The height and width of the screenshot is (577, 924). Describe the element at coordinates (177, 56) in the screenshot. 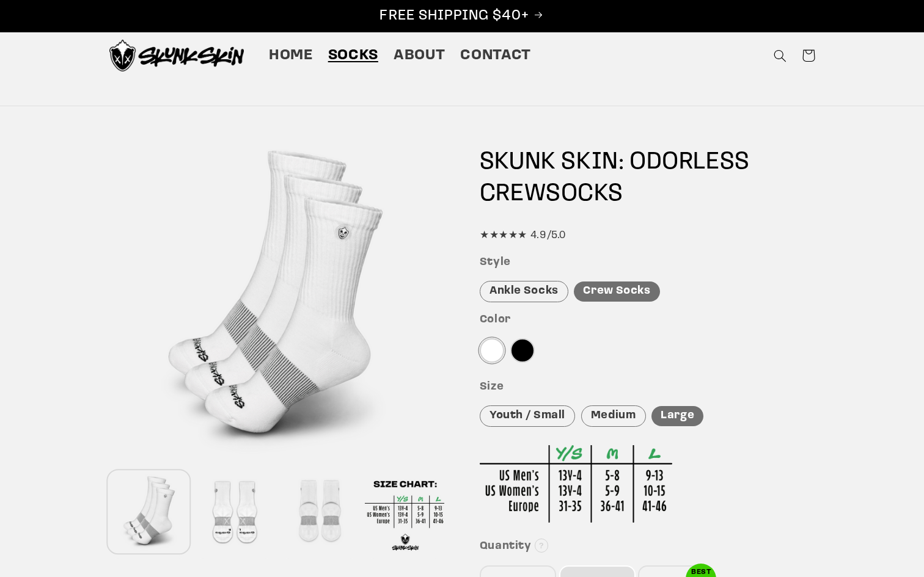

I see `img: Skunk Skin Anti-Odor Socks.` at that location.